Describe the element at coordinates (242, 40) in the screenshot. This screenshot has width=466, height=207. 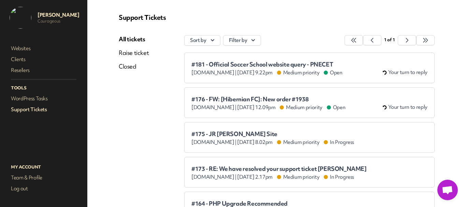
I see `button: Filter by` at that location.